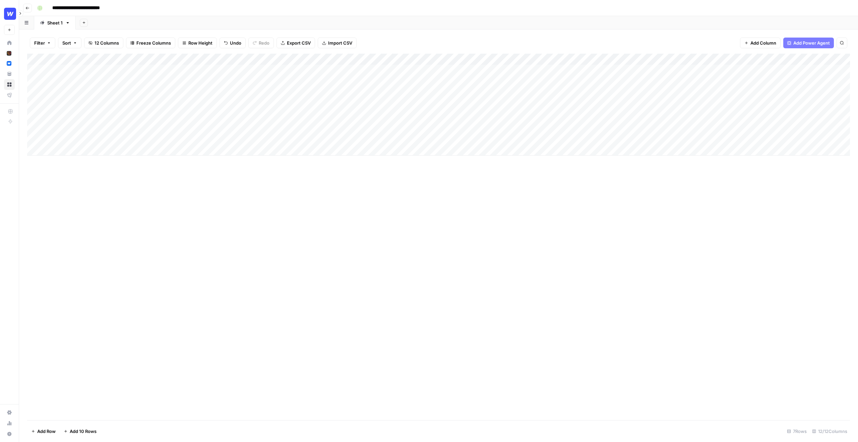 Image resolution: width=858 pixels, height=442 pixels. I want to click on span: Import CSV, so click(340, 43).